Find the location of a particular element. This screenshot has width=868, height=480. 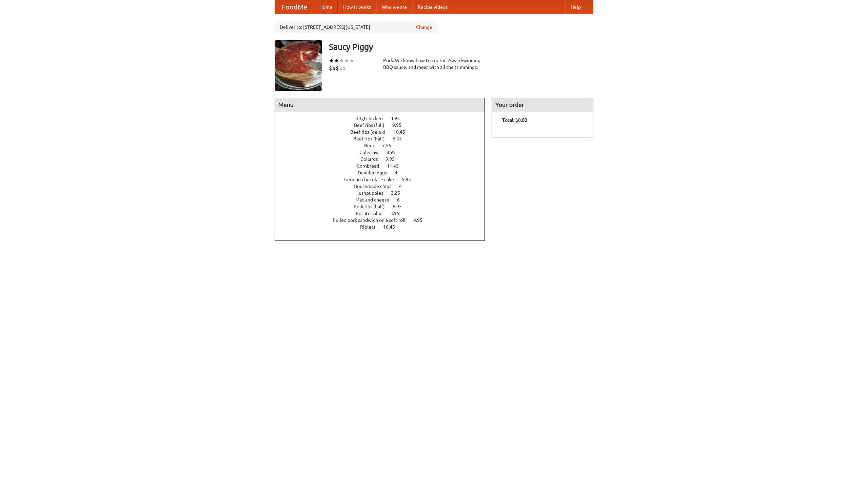

span: 11.45 is located at coordinates (396, 166).